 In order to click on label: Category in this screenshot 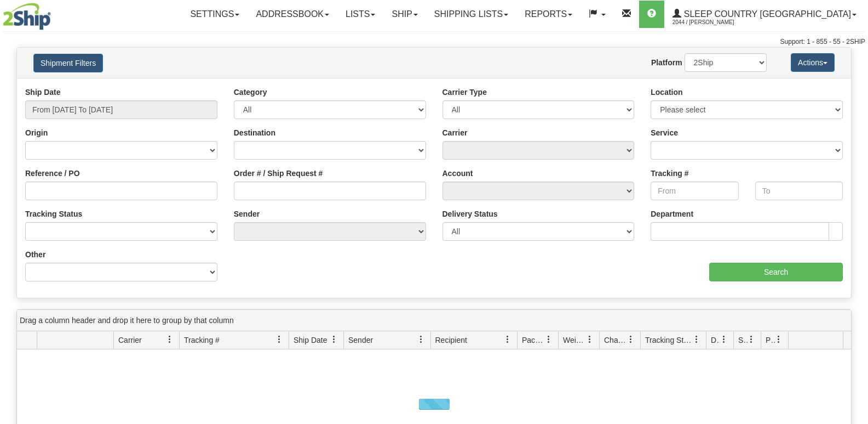, I will do `click(250, 92)`.